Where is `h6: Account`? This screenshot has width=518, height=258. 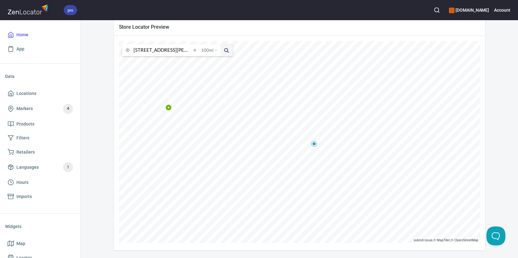 h6: Account is located at coordinates (502, 10).